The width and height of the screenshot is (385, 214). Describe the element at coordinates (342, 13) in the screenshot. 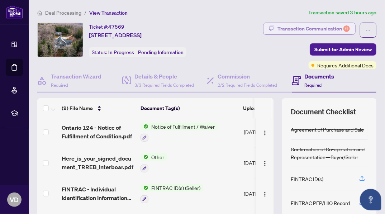

I see `article: Transaction saved 3 hours ago` at that location.